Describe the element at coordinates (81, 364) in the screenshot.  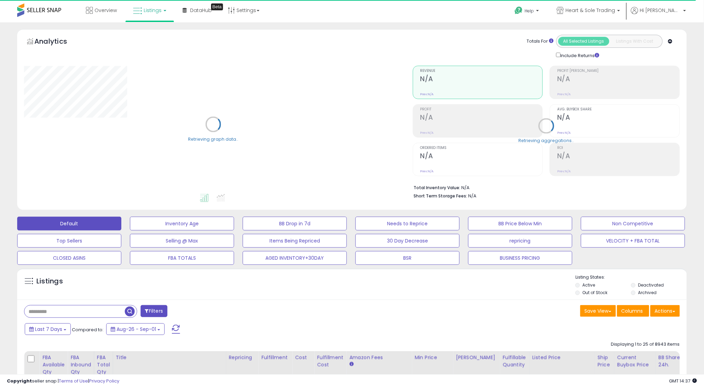
I see `div: FBA inbound Qty` at that location.